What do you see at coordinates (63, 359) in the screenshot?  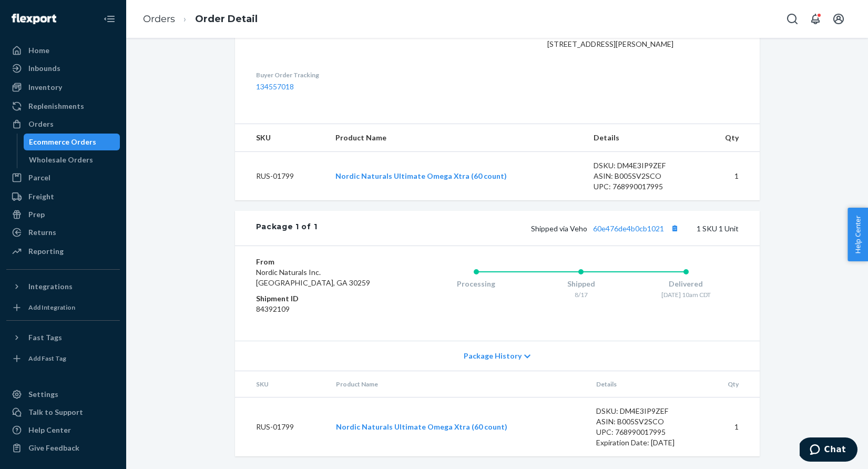 I see `a: Add Fast Tag` at bounding box center [63, 359].